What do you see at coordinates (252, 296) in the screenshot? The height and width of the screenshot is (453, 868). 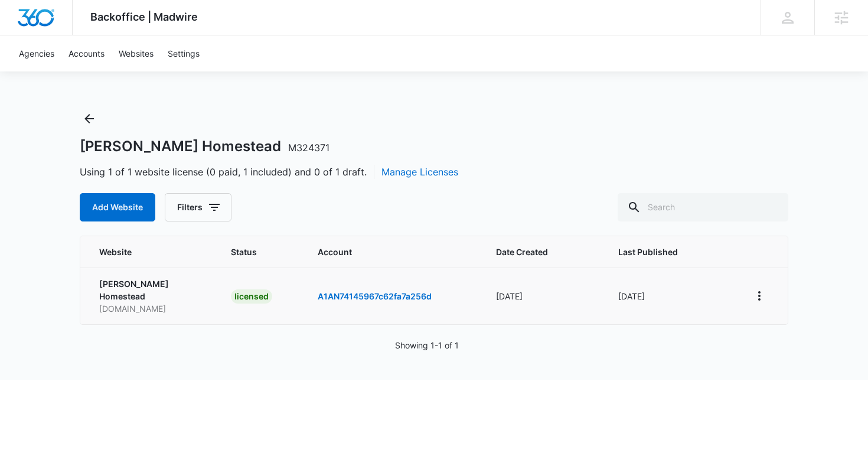 I see `div: licensed` at bounding box center [252, 296].